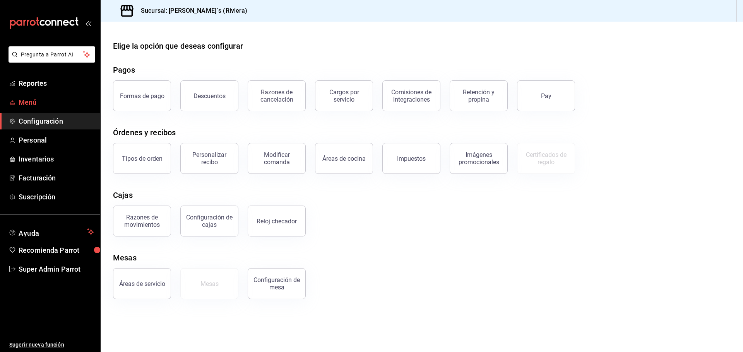 This screenshot has width=743, height=352. Describe the element at coordinates (344, 96) in the screenshot. I see `div: Cargos por servicio` at that location.